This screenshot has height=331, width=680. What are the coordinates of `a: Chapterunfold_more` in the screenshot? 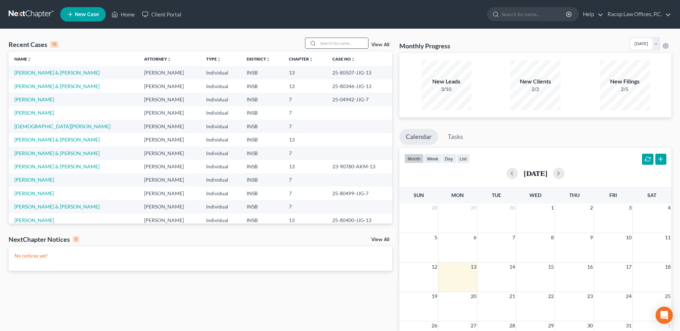 It's located at (301, 59).